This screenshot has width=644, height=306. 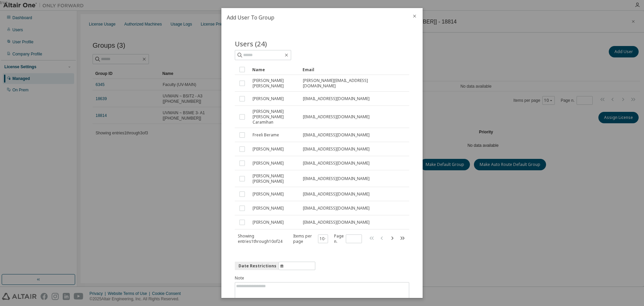 I want to click on span: Page n., so click(x=348, y=238).